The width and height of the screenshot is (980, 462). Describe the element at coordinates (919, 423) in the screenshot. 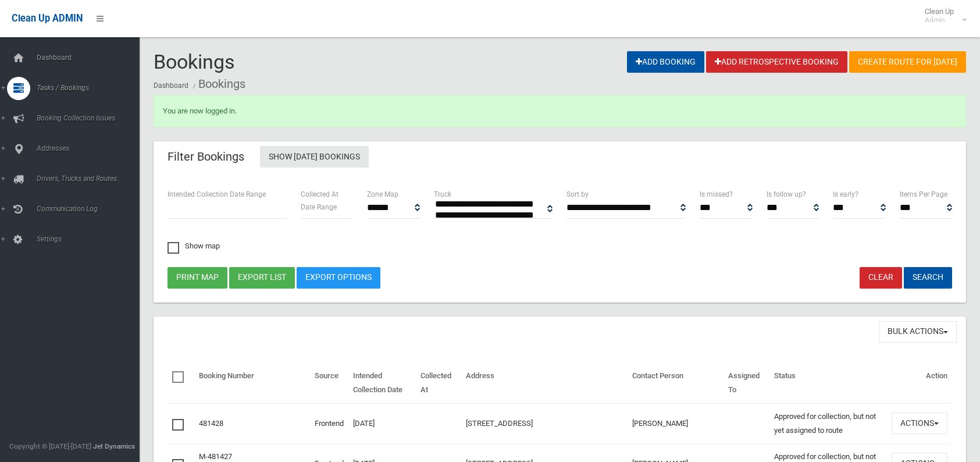

I see `button: Actions` at that location.